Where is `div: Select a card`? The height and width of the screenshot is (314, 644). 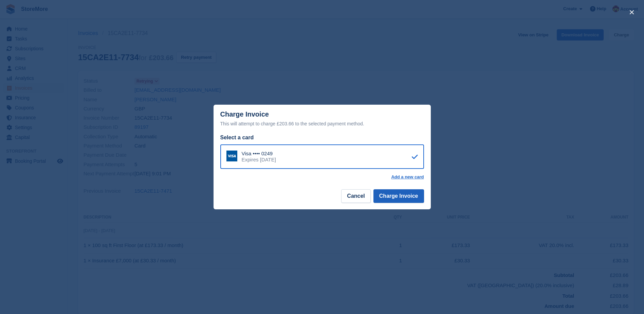
div: Select a card is located at coordinates (322, 137).